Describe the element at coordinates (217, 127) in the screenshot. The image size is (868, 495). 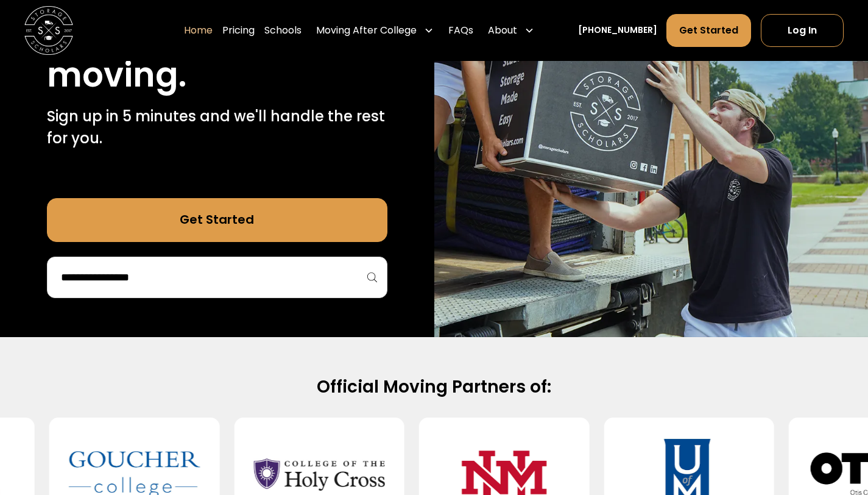
I see `p: Sign up in 5 minutes and we'll handle the rest for you.` at that location.